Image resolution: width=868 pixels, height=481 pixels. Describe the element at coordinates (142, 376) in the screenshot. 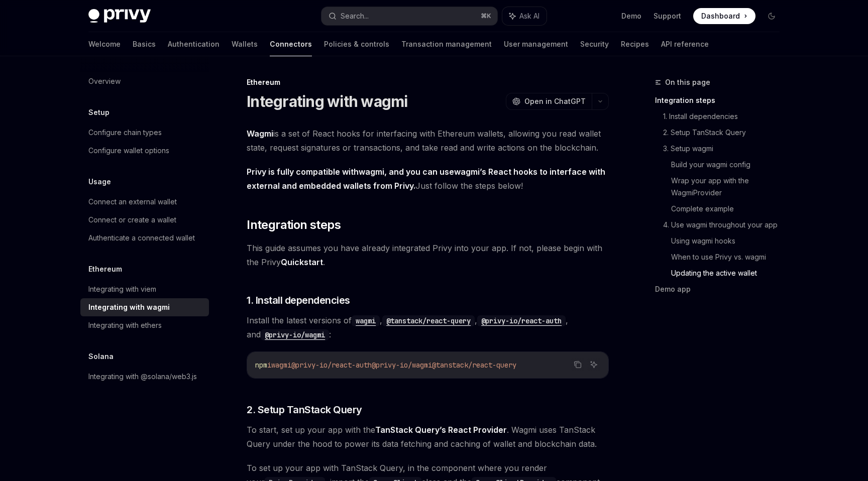

I see `div: Integrating with @solana/web3.js` at that location.